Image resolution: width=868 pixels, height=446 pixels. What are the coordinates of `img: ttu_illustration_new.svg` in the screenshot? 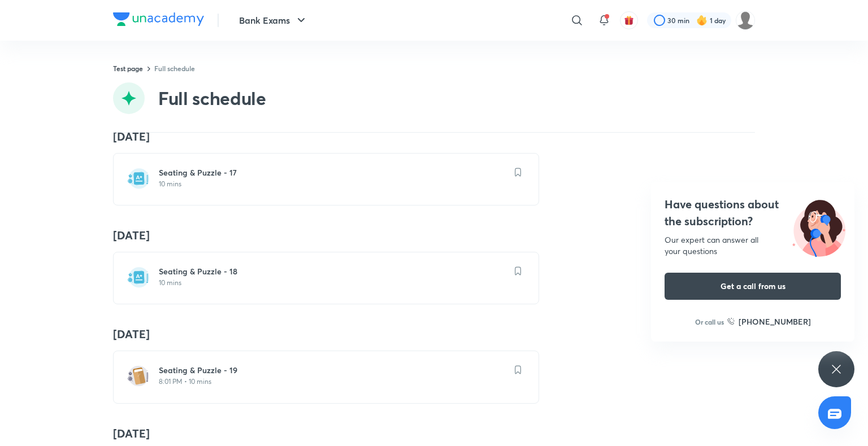 It's located at (818, 226).